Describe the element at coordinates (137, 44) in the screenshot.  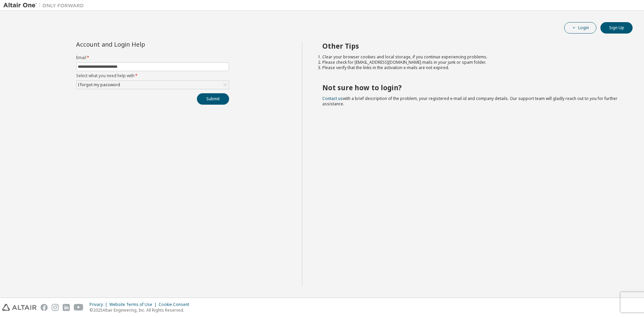
I see `div: Account and Login Help` at that location.